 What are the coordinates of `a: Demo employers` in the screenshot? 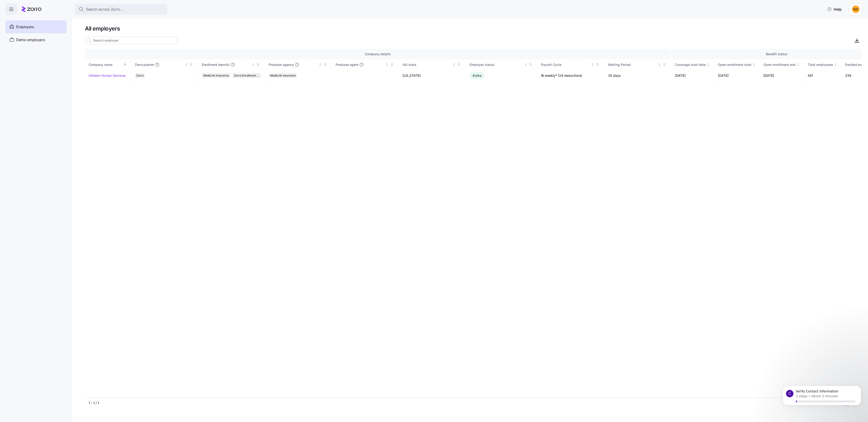 It's located at (36, 40).